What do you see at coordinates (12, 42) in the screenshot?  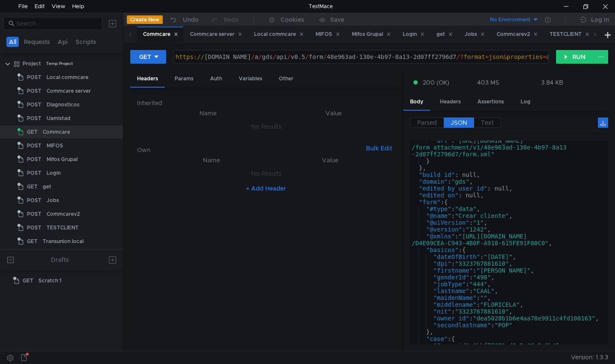 I see `button: All` at bounding box center [12, 42].